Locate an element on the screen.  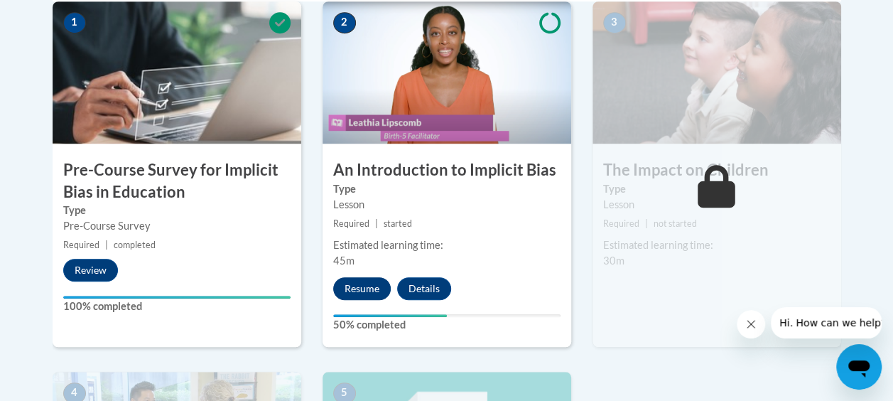
span: completed is located at coordinates (134, 244).